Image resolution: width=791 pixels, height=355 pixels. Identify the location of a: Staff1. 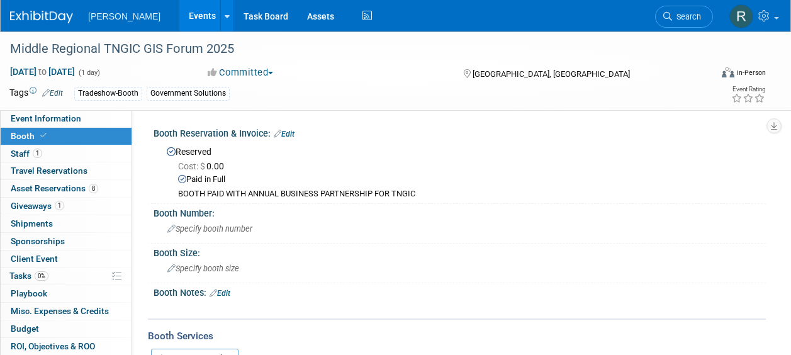
(66, 154).